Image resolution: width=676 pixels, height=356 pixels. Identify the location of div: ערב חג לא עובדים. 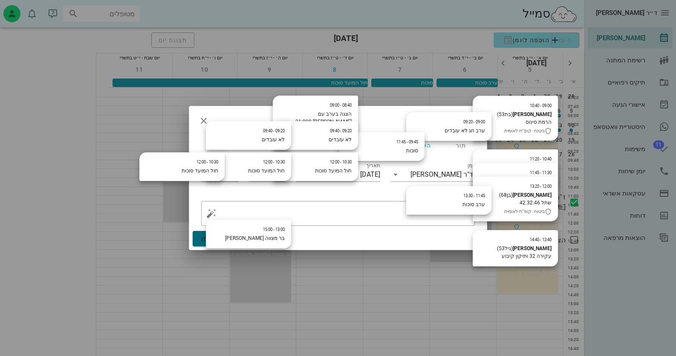
(449, 131).